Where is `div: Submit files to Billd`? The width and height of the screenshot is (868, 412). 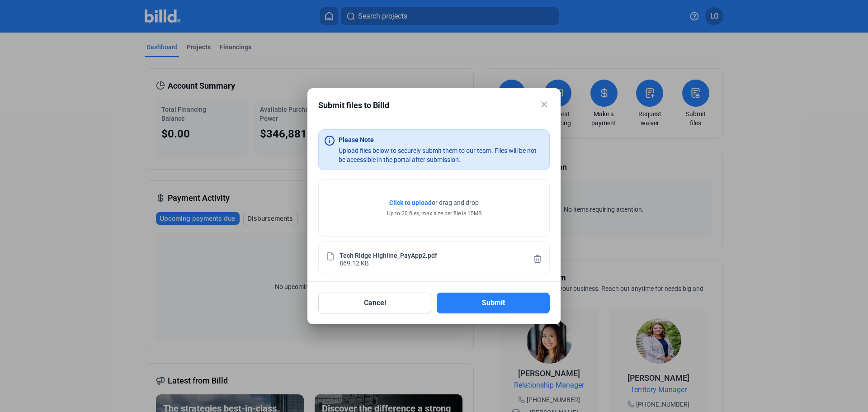
div: Submit files to Billd is located at coordinates (423, 106).